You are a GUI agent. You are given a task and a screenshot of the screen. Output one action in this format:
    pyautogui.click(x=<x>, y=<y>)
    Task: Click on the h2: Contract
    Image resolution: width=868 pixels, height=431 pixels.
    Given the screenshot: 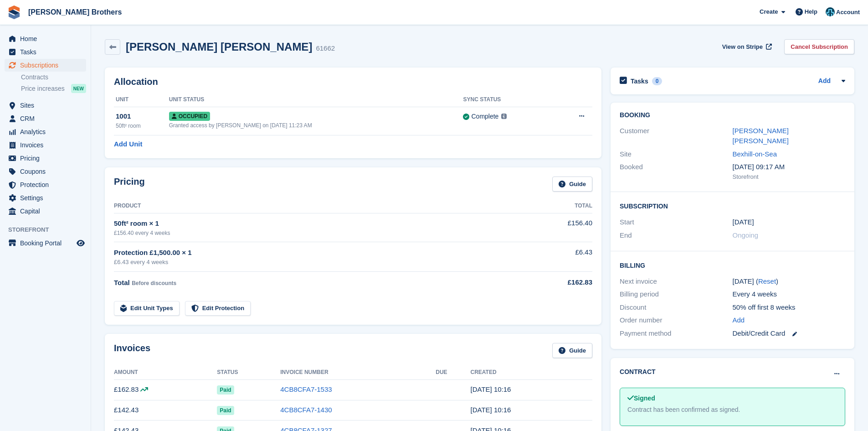 What is the action you would take?
    pyautogui.click(x=638, y=371)
    